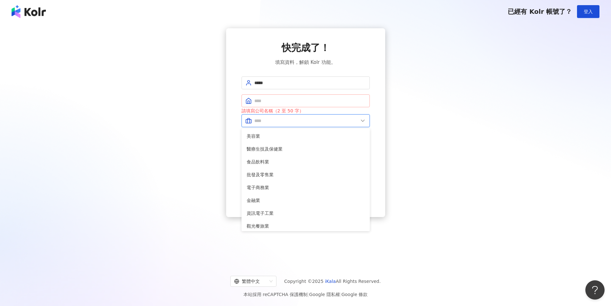 Image resolution: width=611 pixels, height=306 pixels. What do you see at coordinates (332, 281) in the screenshot?
I see `span: Copyright © 2025 All Rights Reserved.` at bounding box center [332, 281].